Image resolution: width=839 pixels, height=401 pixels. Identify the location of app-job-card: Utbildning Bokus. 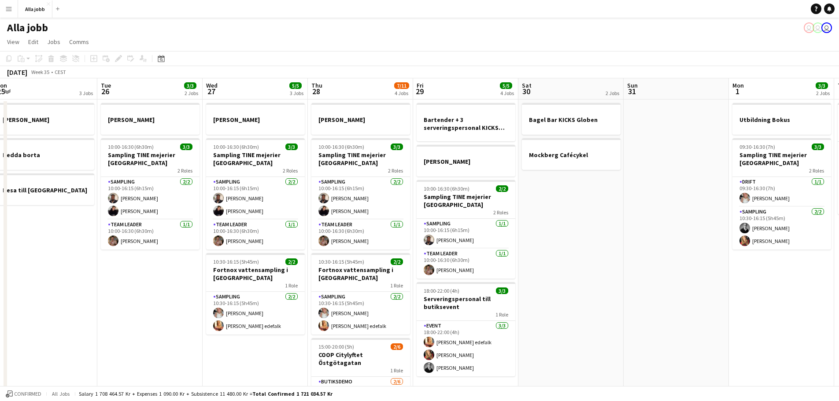
(781, 119).